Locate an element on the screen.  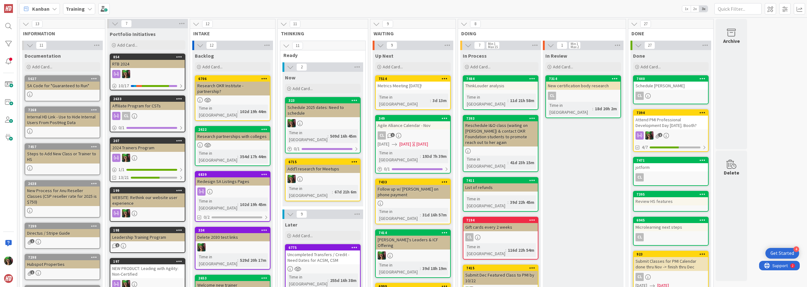
div: 199 is located at coordinates (149, 191).